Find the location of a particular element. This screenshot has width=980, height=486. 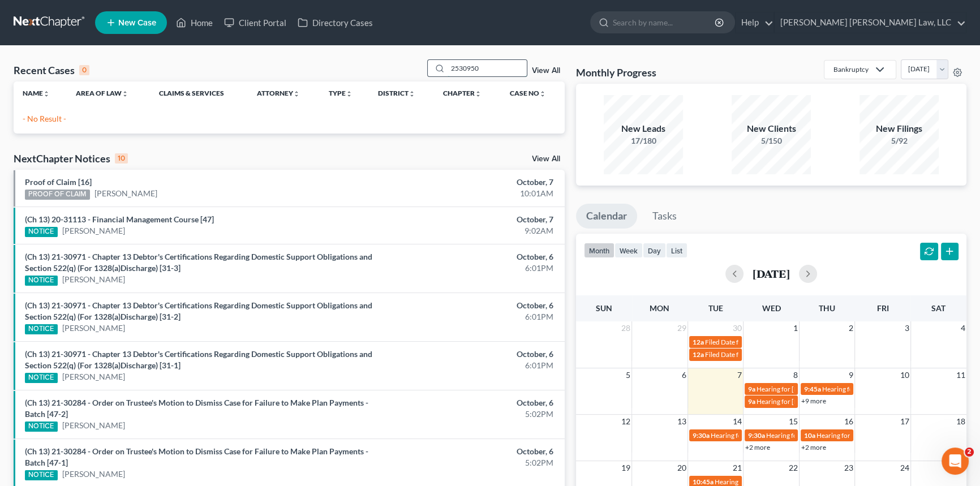

h3: Monthly Progress is located at coordinates (616, 73).